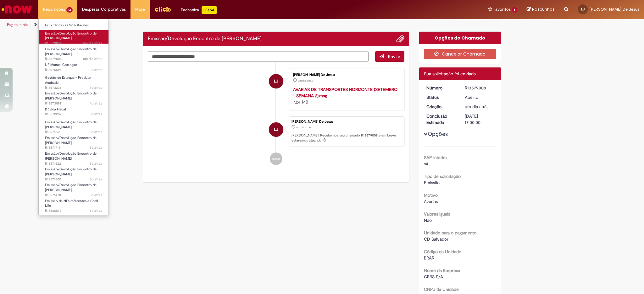 This screenshot has width=644, height=294. Describe the element at coordinates (103, 9) in the screenshot. I see `span: Despesas Corporativas` at that location.